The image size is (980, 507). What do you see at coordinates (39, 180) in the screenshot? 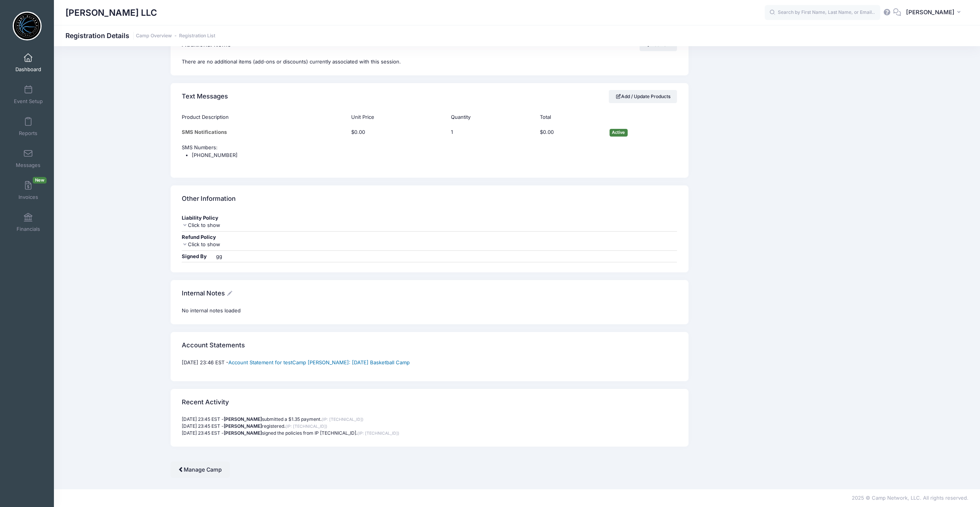
I see `span: New` at bounding box center [39, 180].